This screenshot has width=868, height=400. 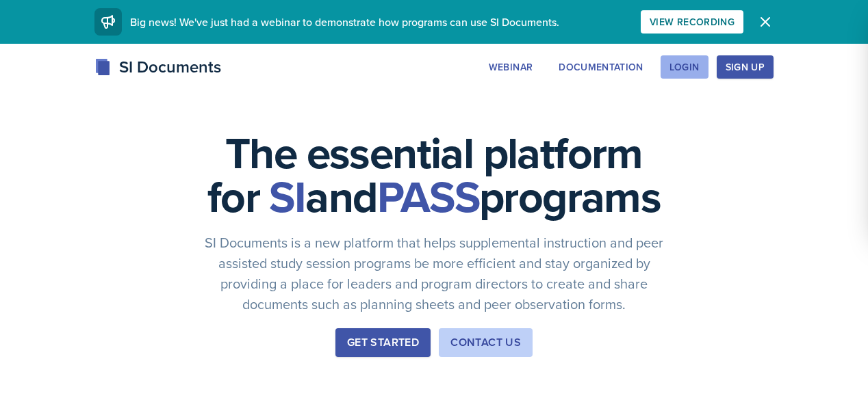 What do you see at coordinates (382, 342) in the screenshot?
I see `button: Get Started` at bounding box center [382, 342].